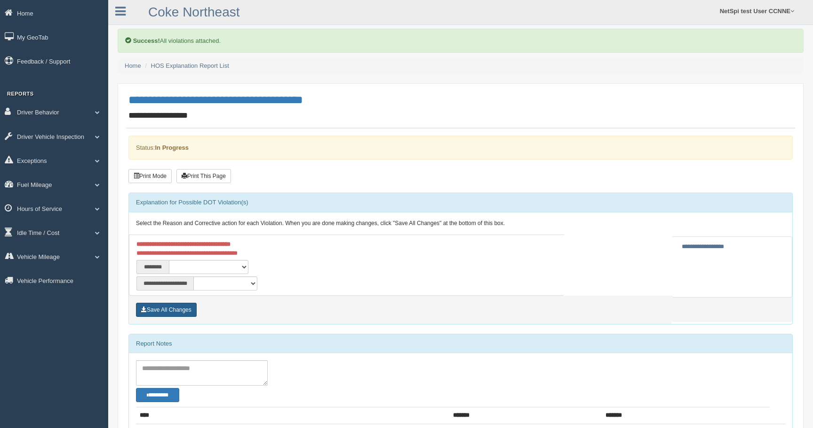 The height and width of the screenshot is (428, 813). I want to click on button: Print This Page, so click(204, 176).